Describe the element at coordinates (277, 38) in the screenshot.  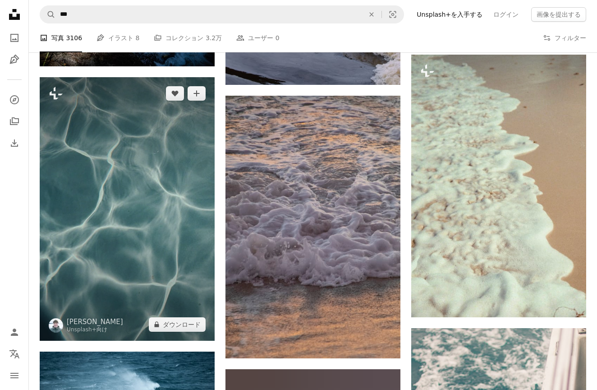
I see `span: 0` at that location.